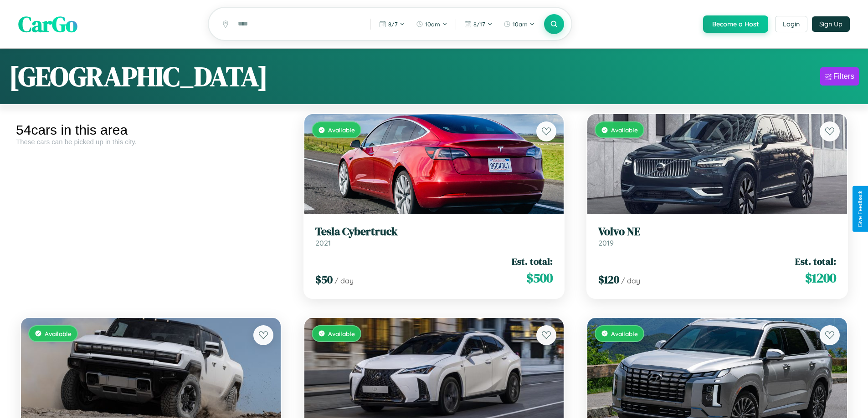  What do you see at coordinates (48, 24) in the screenshot?
I see `span: CarGo` at bounding box center [48, 24].